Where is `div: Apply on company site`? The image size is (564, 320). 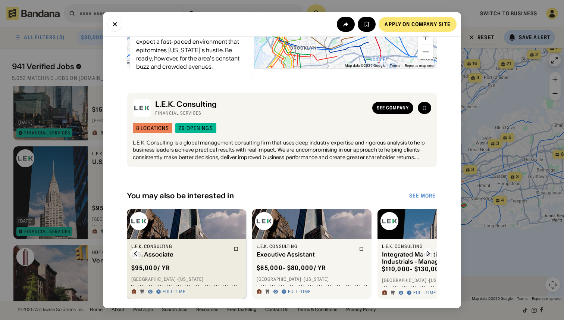 div: Apply on company site is located at coordinates (417, 24).